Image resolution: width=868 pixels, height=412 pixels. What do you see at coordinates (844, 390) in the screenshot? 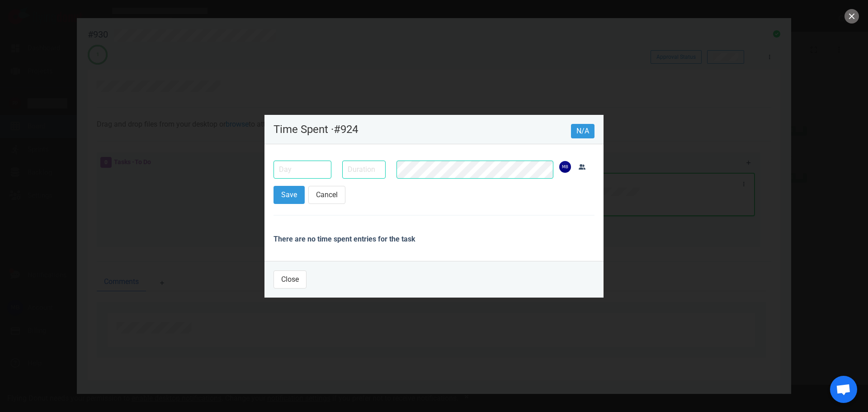
I see `div: Open de chat` at bounding box center [844, 390].